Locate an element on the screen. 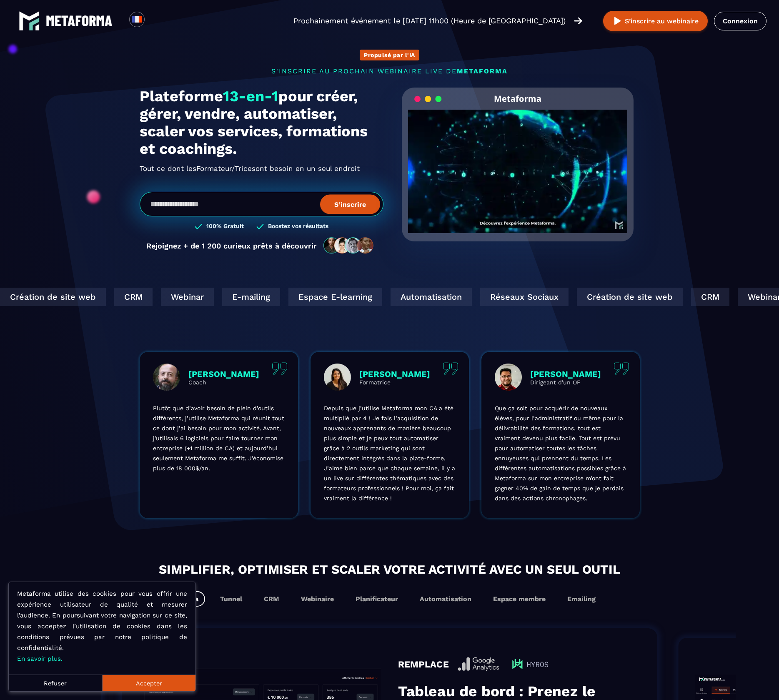 Image resolution: width=779 pixels, height=700 pixels. p: Metaforma utilise des cookies pour vous offrir une expérience utilisateur de qualité et mesurer l... is located at coordinates (102, 626).